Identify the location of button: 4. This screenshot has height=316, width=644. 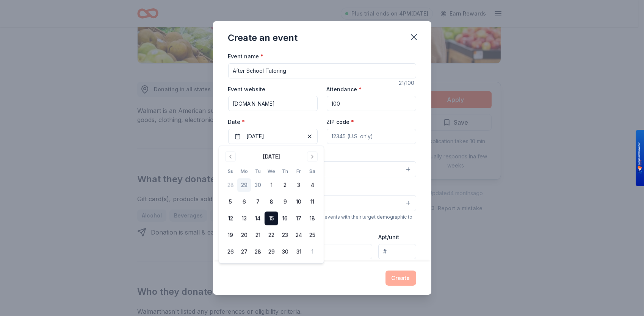
(312, 185).